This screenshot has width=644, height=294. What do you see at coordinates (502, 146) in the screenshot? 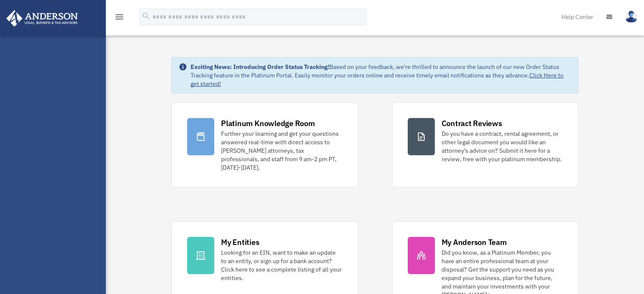
I see `div: Do you have a contract, rental agreement, or other legal document you would like an attorney's ad...` at bounding box center [502, 146].